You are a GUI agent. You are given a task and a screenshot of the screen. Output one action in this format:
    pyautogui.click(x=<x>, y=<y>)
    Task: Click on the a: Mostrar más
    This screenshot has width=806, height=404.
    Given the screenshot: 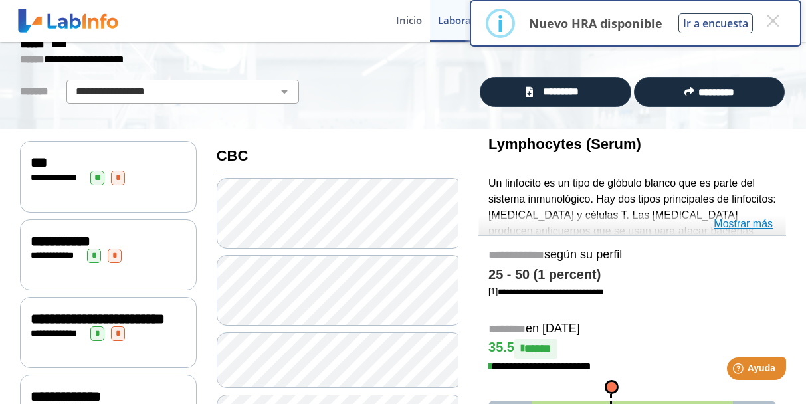 What is the action you would take?
    pyautogui.click(x=743, y=224)
    